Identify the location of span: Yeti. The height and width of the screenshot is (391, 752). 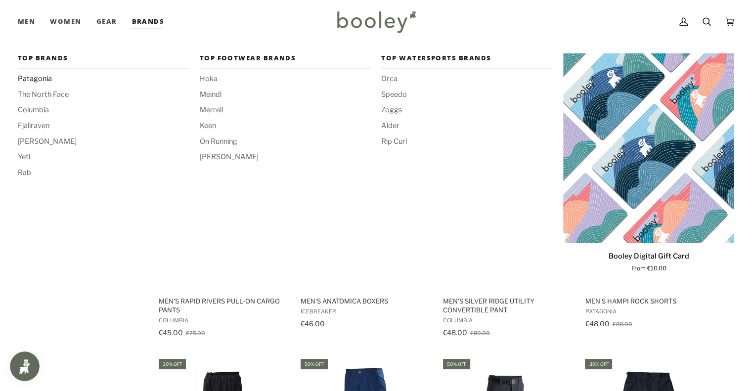
(103, 157).